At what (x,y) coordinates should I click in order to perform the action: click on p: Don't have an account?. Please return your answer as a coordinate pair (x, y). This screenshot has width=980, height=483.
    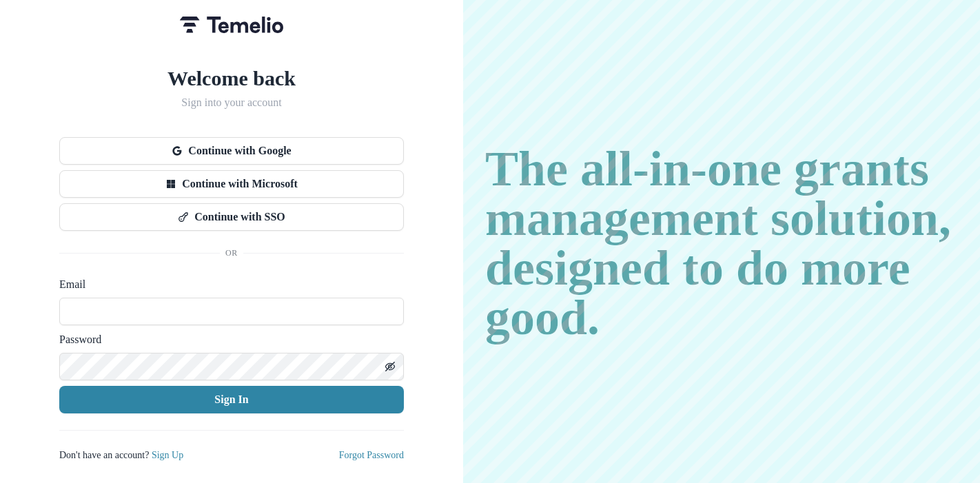
    Looking at the image, I should click on (136, 454).